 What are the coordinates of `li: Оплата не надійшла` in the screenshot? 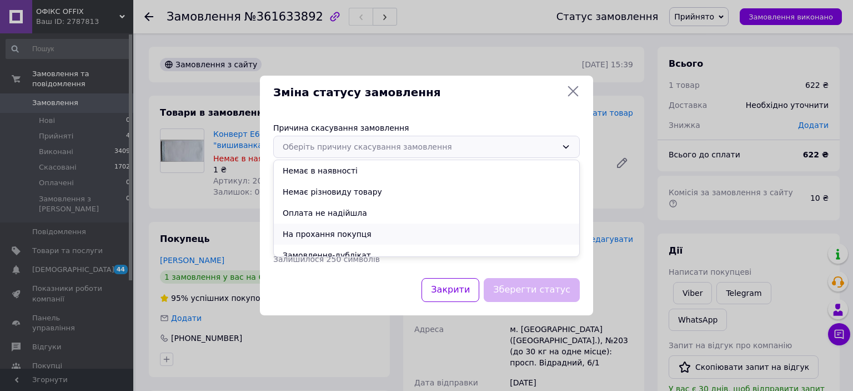 It's located at (427, 213).